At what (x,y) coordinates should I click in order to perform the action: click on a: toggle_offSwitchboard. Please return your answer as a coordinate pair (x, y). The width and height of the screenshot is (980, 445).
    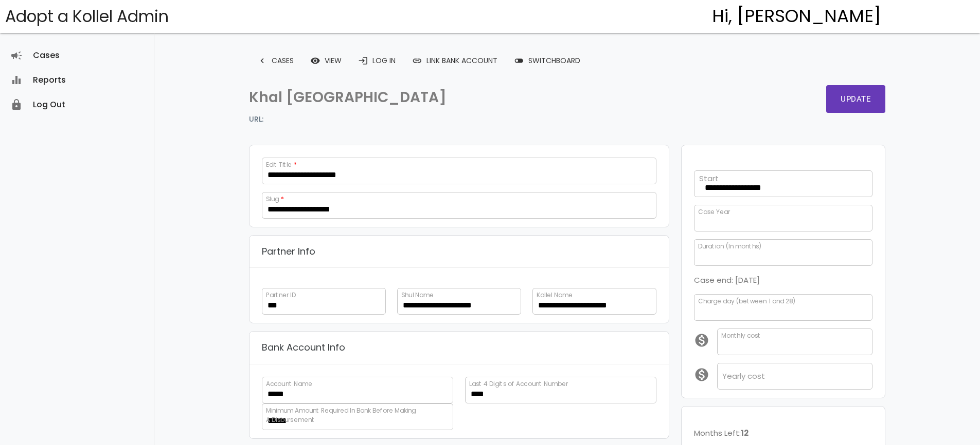
    Looking at the image, I should click on (547, 60).